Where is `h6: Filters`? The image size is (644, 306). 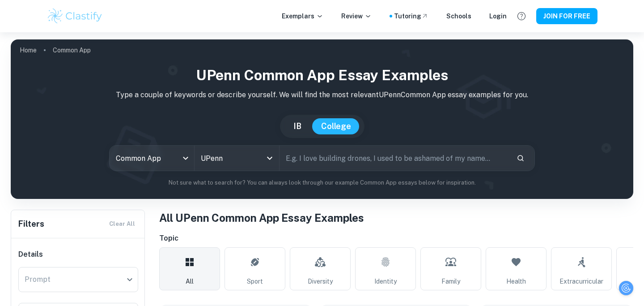
h6: Filters is located at coordinates (31, 224).